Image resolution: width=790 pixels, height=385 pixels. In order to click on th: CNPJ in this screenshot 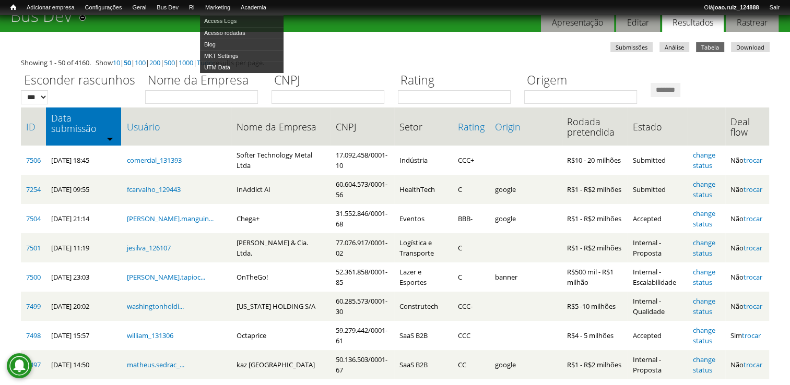, I will do `click(362, 126)`.